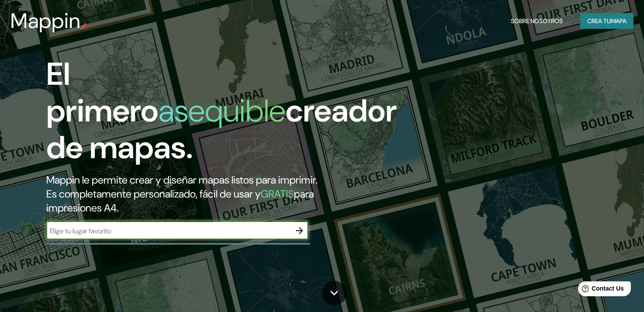 The image size is (644, 312). I want to click on h3: Mappin, so click(45, 21).